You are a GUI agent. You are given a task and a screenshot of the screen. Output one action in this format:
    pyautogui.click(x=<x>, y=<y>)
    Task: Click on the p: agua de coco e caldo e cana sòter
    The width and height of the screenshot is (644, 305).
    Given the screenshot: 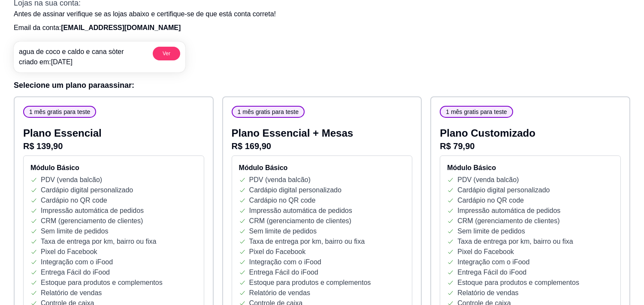 What is the action you would take?
    pyautogui.click(x=71, y=52)
    